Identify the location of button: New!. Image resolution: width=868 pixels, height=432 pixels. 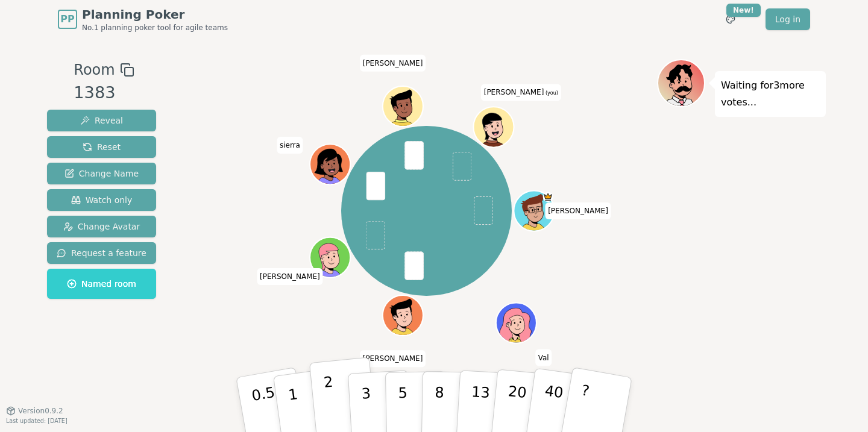
(730, 19).